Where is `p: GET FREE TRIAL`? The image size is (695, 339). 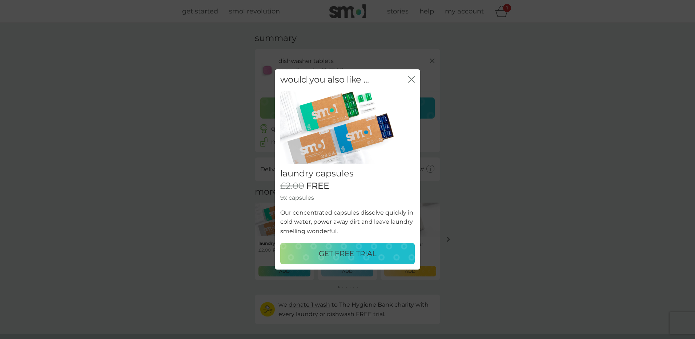 p: GET FREE TRIAL is located at coordinates (347, 254).